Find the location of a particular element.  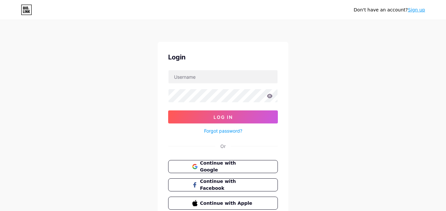

div: Or is located at coordinates (223, 146).